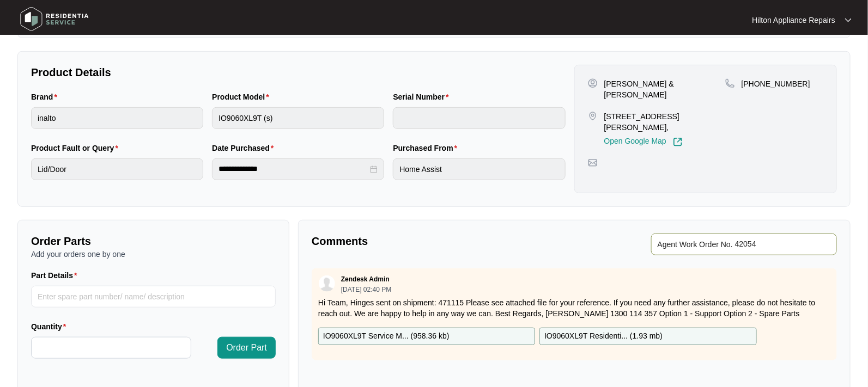 This screenshot has height=387, width=868. Describe the element at coordinates (439, 241) in the screenshot. I see `p: Comments` at that location.